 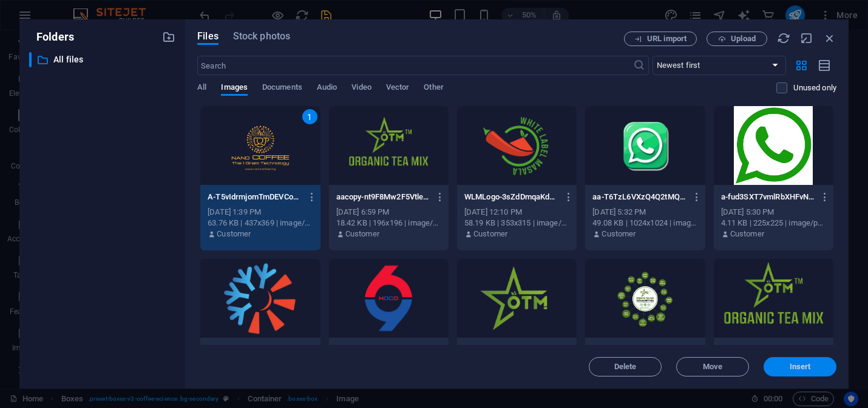 What do you see at coordinates (433, 88) in the screenshot?
I see `span: Other` at bounding box center [433, 88].